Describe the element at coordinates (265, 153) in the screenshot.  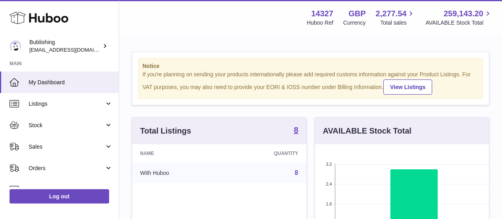
I see `th: Quantity` at that location.